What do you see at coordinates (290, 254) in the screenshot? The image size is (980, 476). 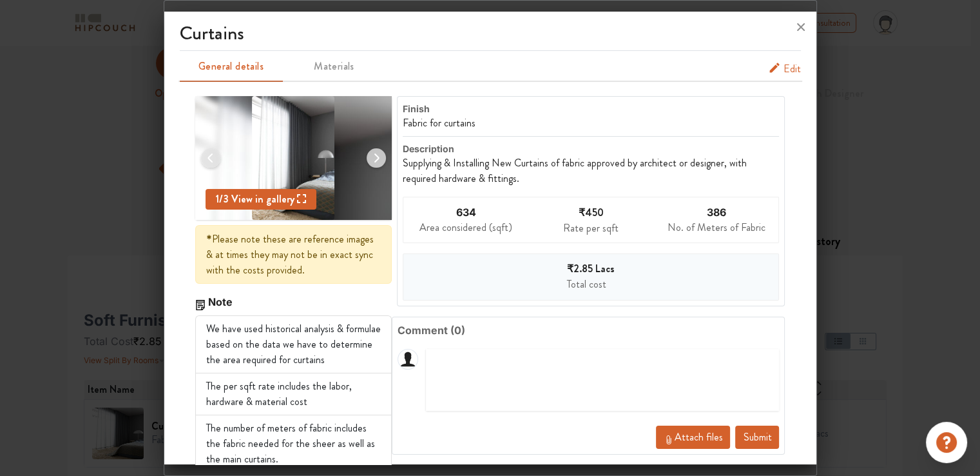 I see `span: Please note these are reference images & at times they may not be in exact sync with the costs pr...` at bounding box center [290, 254].